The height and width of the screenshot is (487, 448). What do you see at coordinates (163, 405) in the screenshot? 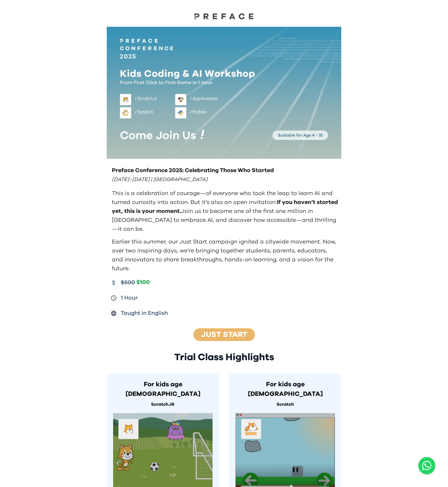
I see `p: ScratchJR` at bounding box center [163, 405].